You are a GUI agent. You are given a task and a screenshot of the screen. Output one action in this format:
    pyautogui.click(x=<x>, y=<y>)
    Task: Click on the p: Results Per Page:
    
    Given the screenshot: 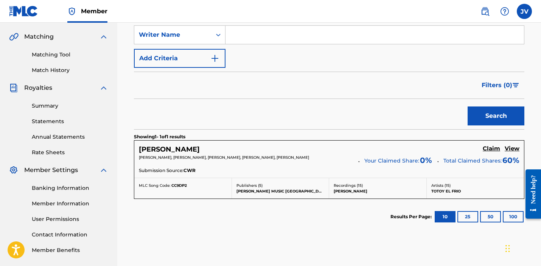 What is the action you would take?
    pyautogui.click(x=412, y=217)
    